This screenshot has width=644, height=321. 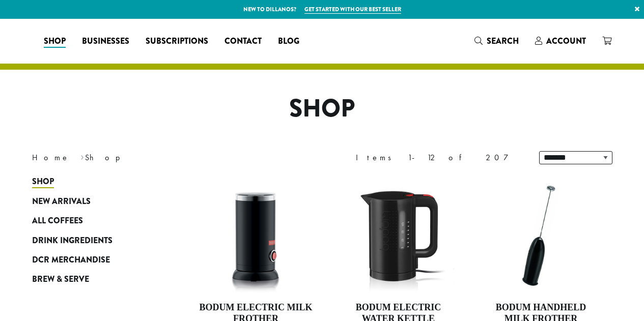 What do you see at coordinates (61, 280) in the screenshot?
I see `span: Brew & Serve` at bounding box center [61, 280].